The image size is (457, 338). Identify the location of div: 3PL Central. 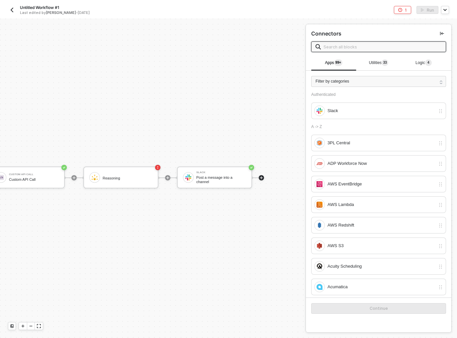
(381, 143).